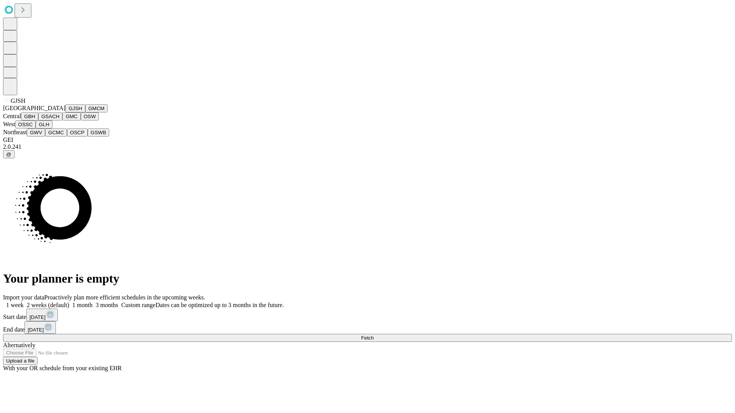  Describe the element at coordinates (36, 132) in the screenshot. I see `button: GWV` at that location.